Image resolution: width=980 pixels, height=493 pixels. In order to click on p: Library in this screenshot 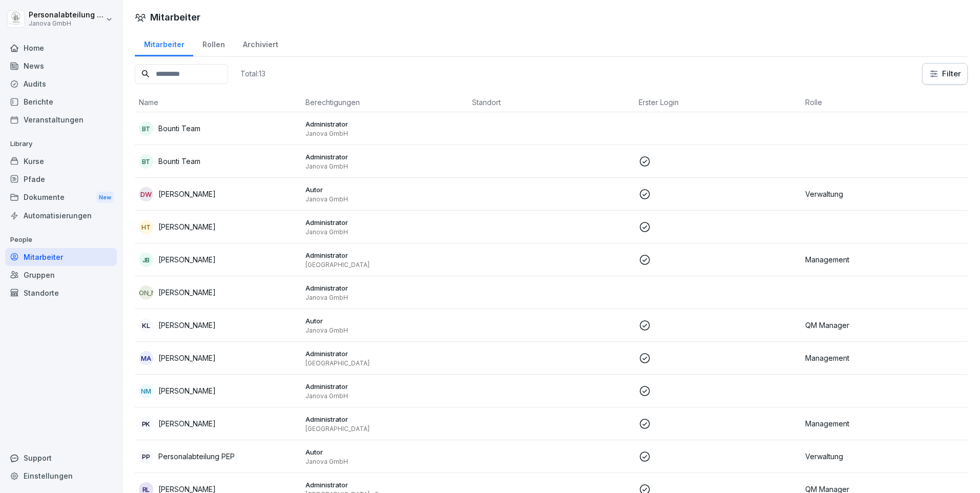, I will do `click(61, 144)`.